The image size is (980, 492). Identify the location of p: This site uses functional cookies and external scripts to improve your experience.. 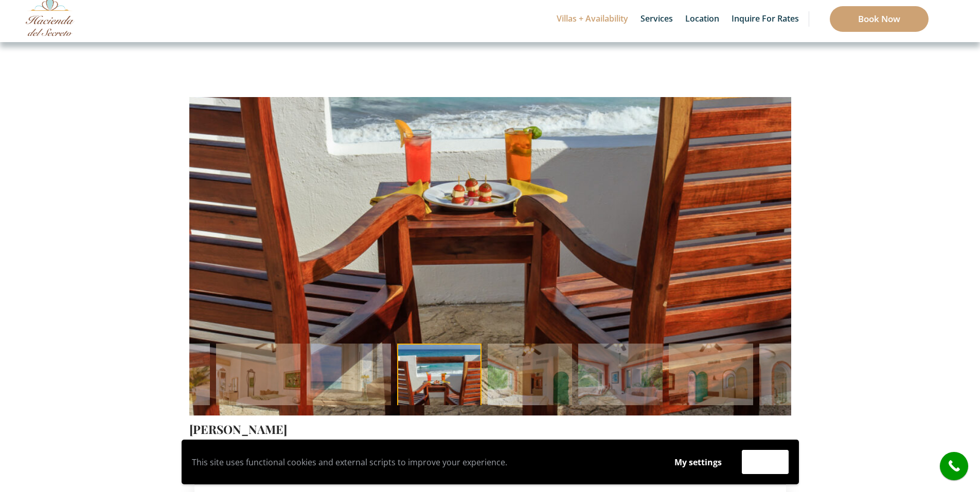
(423, 462).